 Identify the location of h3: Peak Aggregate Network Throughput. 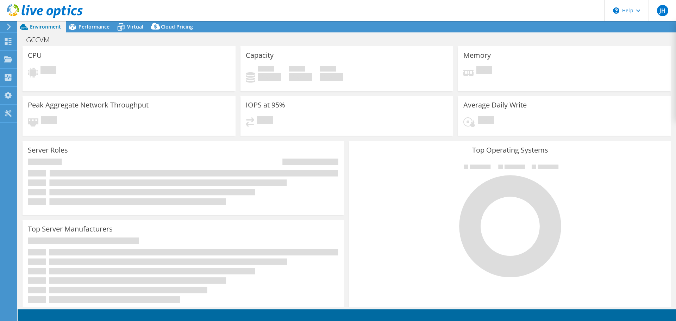
(88, 105).